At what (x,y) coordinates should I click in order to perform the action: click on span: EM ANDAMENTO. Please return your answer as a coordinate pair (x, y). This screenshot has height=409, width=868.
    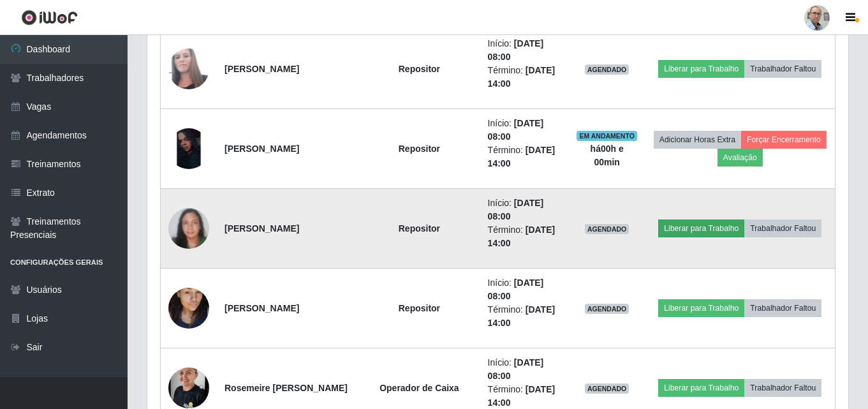
    Looking at the image, I should click on (607, 136).